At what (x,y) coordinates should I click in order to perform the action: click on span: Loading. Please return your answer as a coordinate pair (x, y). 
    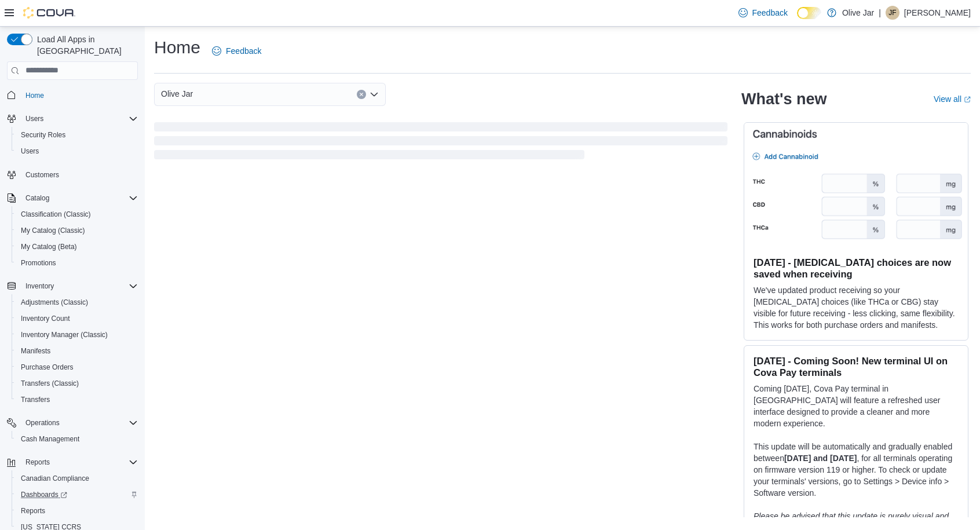
    Looking at the image, I should click on (441, 143).